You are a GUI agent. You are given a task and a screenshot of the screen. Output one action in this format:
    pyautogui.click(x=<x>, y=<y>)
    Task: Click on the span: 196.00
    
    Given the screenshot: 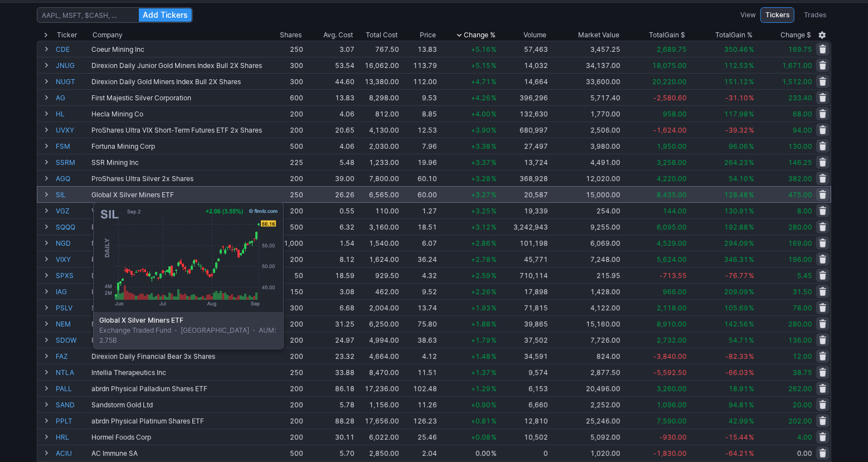 What is the action you would take?
    pyautogui.click(x=800, y=259)
    